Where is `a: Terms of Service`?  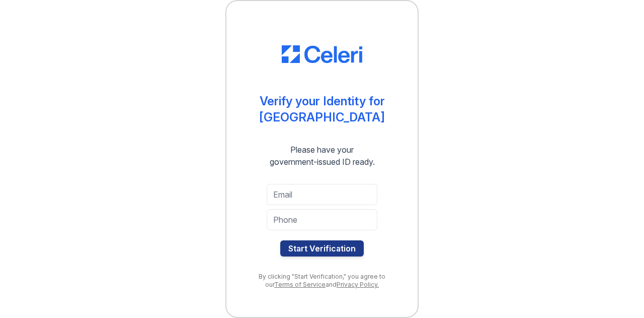 a: Terms of Service is located at coordinates (300, 284).